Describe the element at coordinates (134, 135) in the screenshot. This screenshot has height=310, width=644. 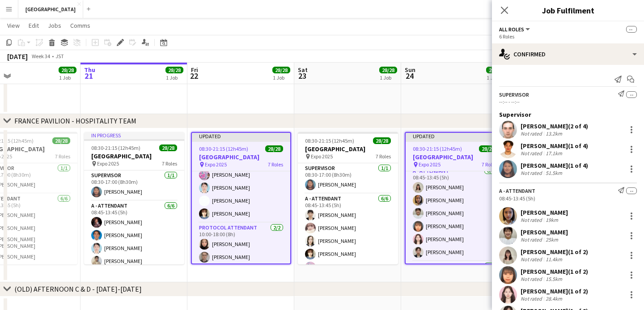
I see `div: In progress` at that location.